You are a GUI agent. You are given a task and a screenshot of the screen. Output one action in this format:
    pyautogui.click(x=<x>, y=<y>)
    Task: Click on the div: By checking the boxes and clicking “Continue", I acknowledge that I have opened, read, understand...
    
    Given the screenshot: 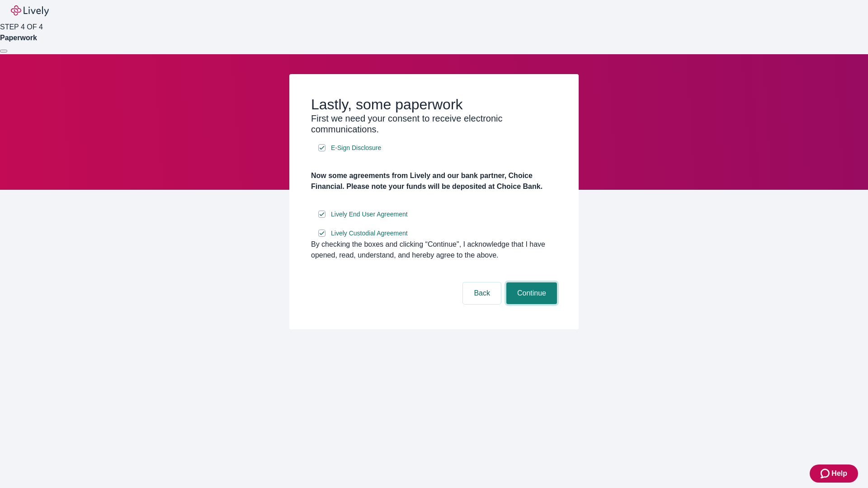 What is the action you would take?
    pyautogui.click(x=434, y=250)
    